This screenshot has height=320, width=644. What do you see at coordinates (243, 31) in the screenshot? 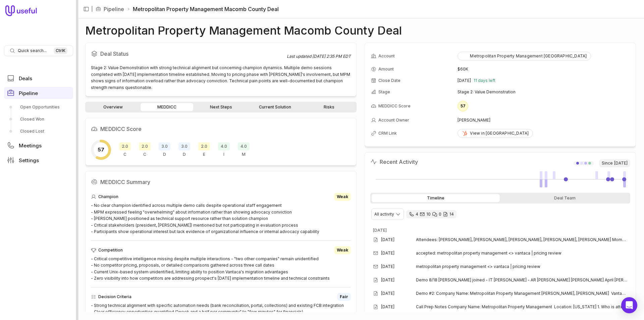
I see `h1: Metropolitan Property Management Macomb County Deal` at bounding box center [243, 31].